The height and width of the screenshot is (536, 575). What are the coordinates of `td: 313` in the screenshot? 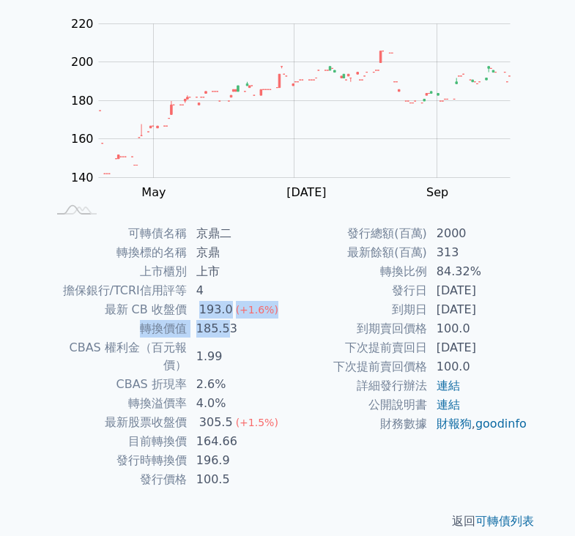 It's located at (478, 253).